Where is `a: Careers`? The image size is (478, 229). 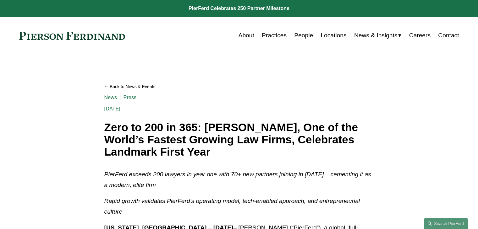 a: Careers is located at coordinates (420, 36).